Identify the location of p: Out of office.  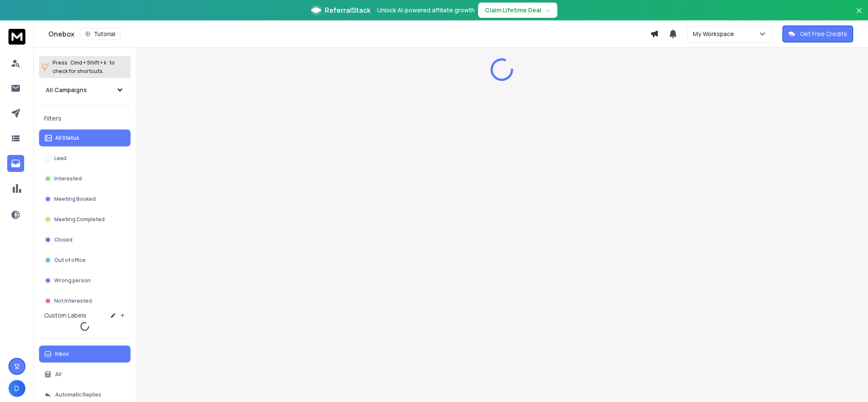
(70, 260).